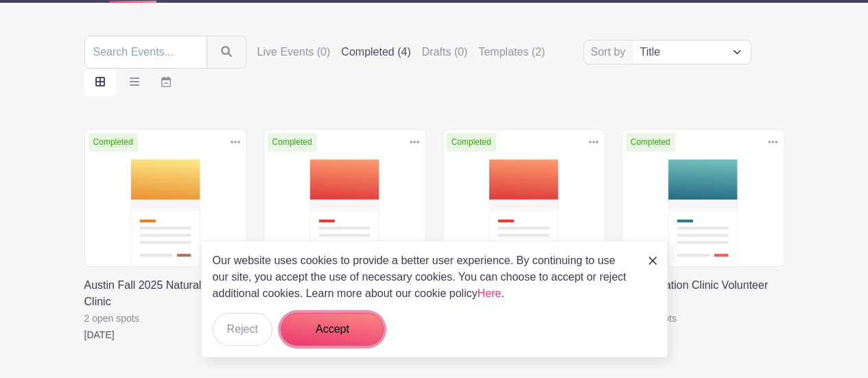 Image resolution: width=868 pixels, height=378 pixels. I want to click on img: close_button-5f87c8562297e5c2d7936805f587ecaba9071eb48480494691a3f1689db116b3.svg, so click(652, 261).